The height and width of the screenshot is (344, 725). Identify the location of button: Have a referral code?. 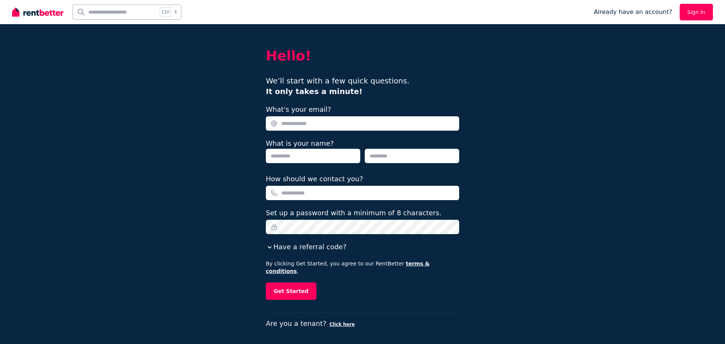
(306, 247).